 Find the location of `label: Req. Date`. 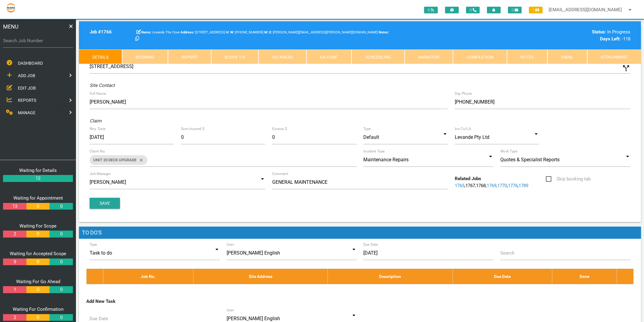

label: Req. Date is located at coordinates (98, 129).